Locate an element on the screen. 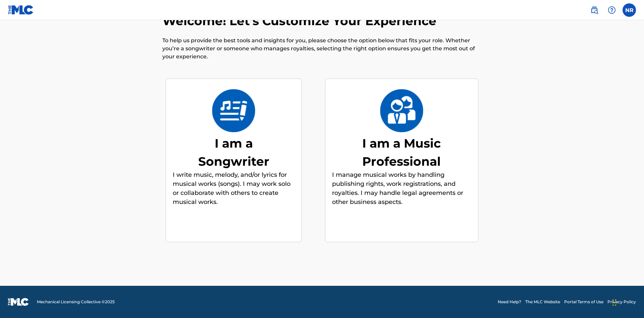 This screenshot has height=318, width=644. span: Mechanical Licensing Collective © 2025 is located at coordinates (76, 302).